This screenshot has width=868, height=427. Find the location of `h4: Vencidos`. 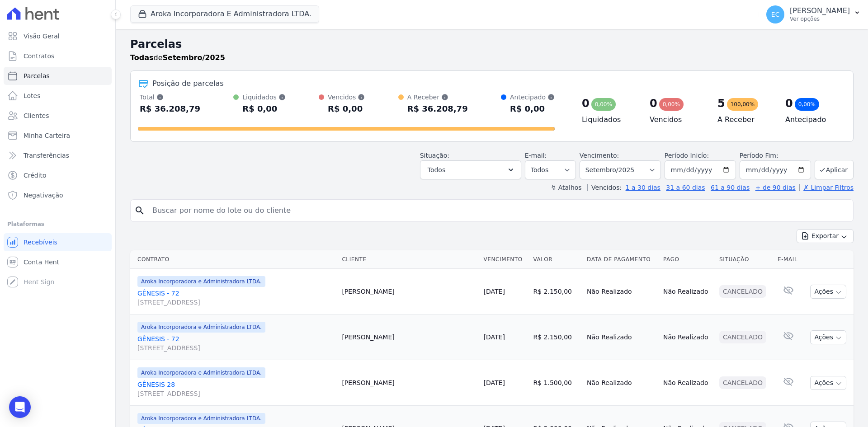

h4: Vencidos is located at coordinates (676, 120).